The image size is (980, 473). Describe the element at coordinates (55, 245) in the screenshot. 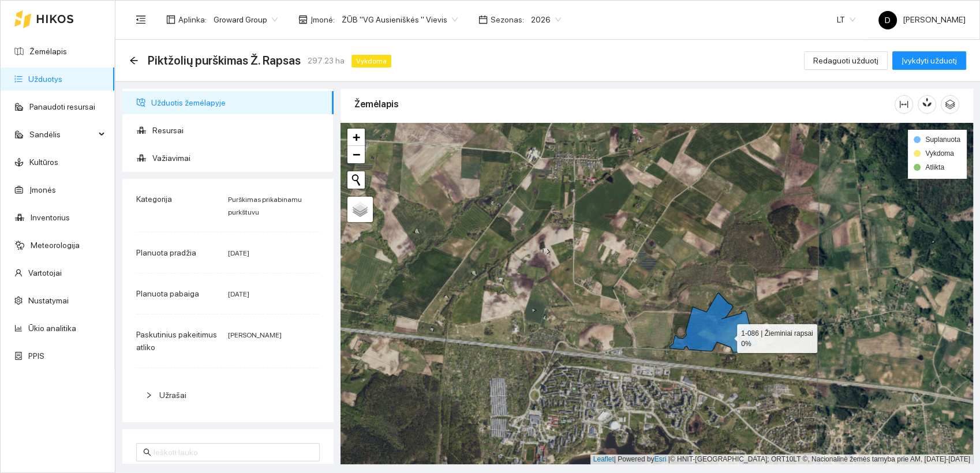

I see `a: Meteorologija` at that location.